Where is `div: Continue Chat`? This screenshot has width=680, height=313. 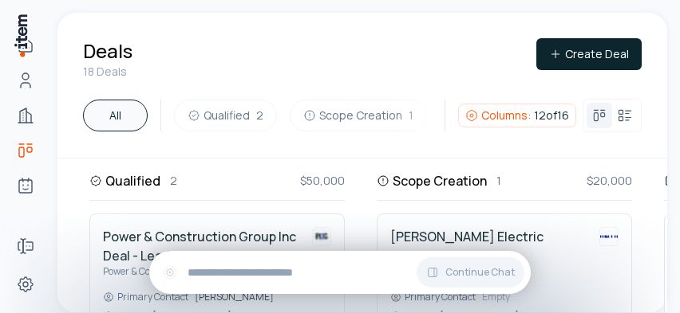
div: Continue Chat is located at coordinates (340, 273).